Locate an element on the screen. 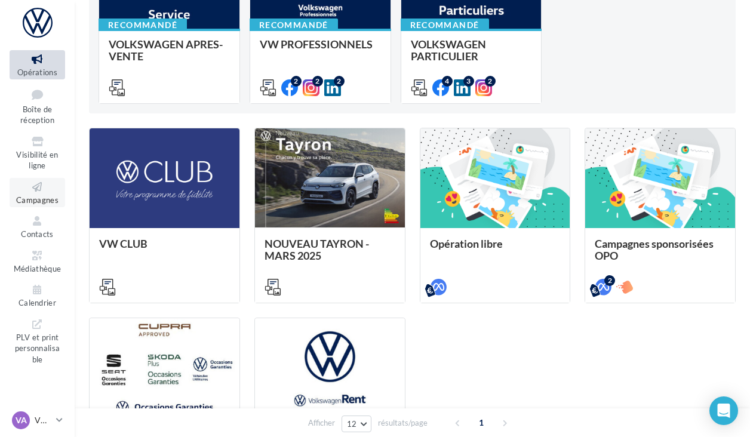 The height and width of the screenshot is (437, 750). span: PLV et print personnalisable is located at coordinates (38, 347).